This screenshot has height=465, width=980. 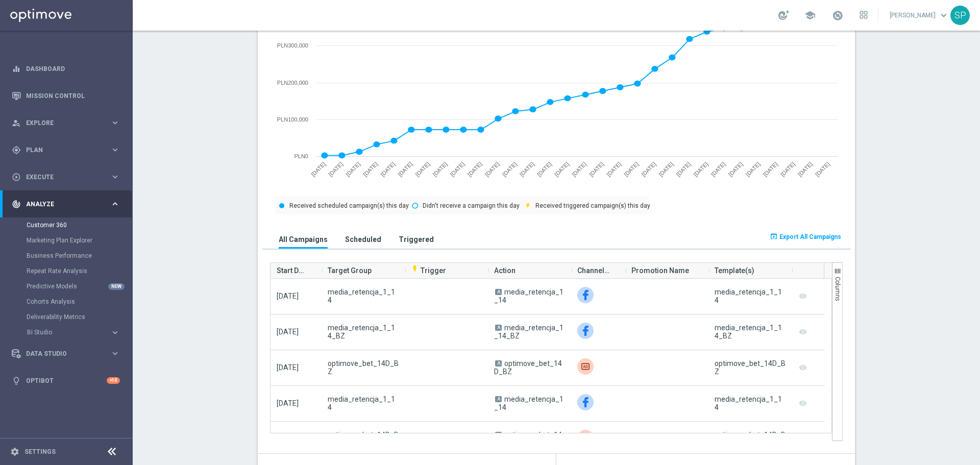 What do you see at coordinates (66, 353) in the screenshot?
I see `div: Data Studio keyboard_arrow_right` at bounding box center [66, 353].